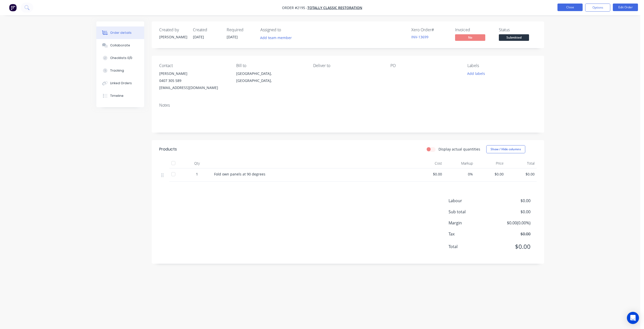  What do you see at coordinates (295, 8) in the screenshot?
I see `span: Order #2195 -` at bounding box center [295, 8].